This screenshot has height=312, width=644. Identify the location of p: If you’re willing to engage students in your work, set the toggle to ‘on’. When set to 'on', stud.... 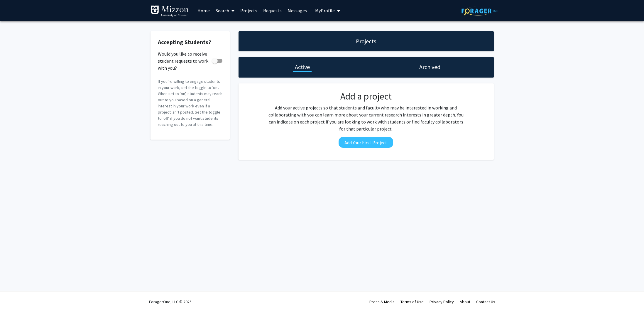
(190, 103).